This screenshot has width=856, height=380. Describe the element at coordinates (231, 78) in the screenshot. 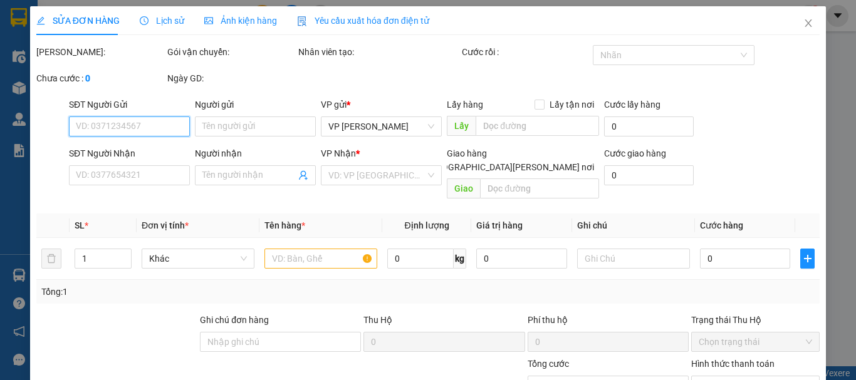

I see `div: Ngày GD:` at that location.